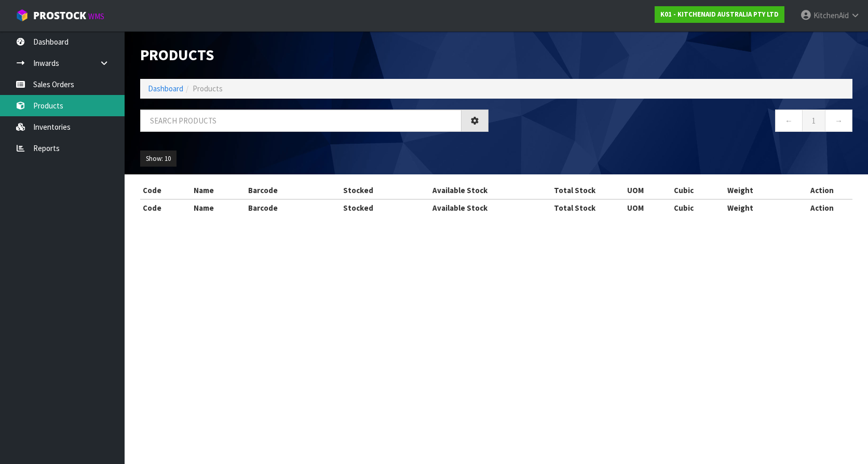  What do you see at coordinates (678, 122) in the screenshot?
I see `nav: Page navigation` at bounding box center [678, 122].